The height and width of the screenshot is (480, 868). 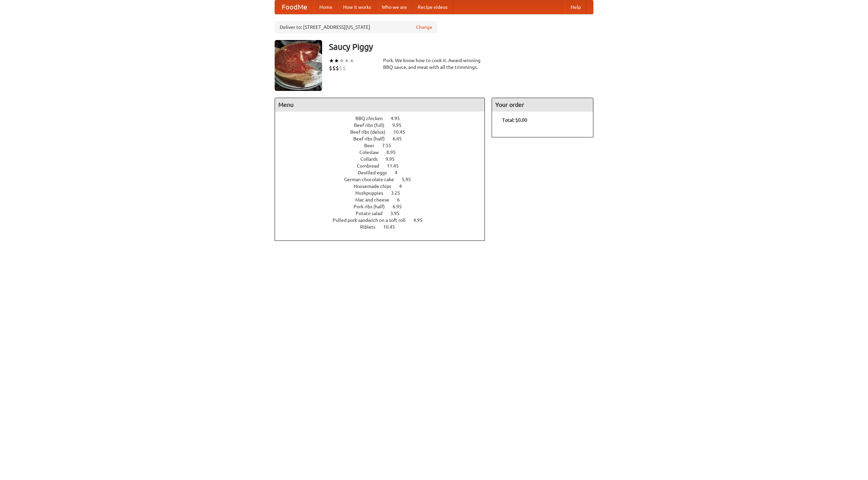 I want to click on a: BBQ chicken 4.95, so click(x=384, y=119).